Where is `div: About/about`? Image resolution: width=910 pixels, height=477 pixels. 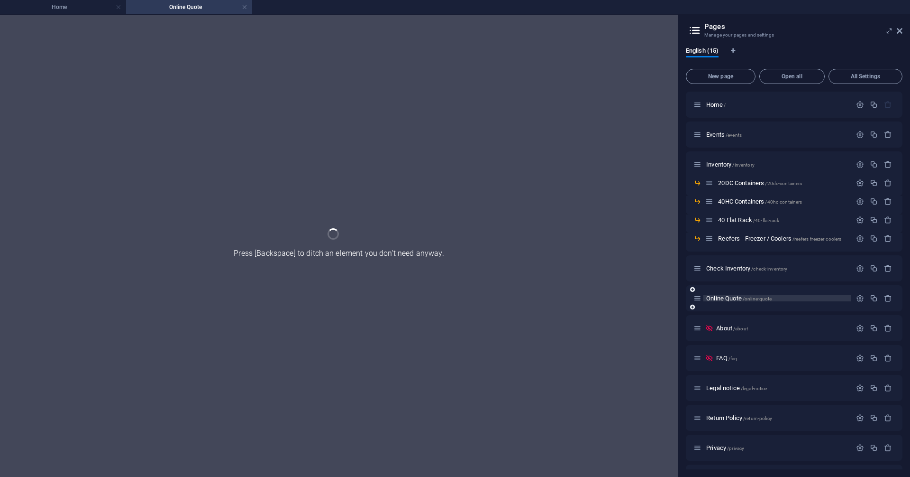
div: About/about is located at coordinates (782, 328).